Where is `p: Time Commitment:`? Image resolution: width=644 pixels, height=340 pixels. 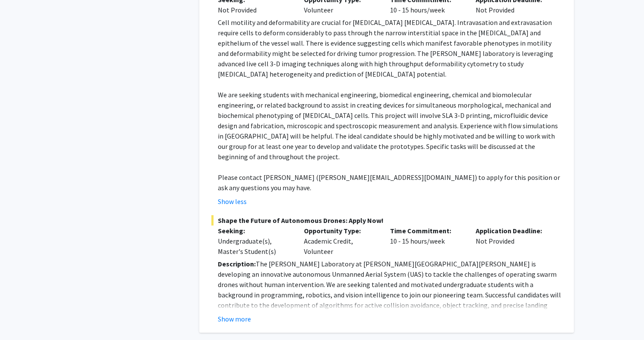
p: Time Commitment: is located at coordinates (427, 230).